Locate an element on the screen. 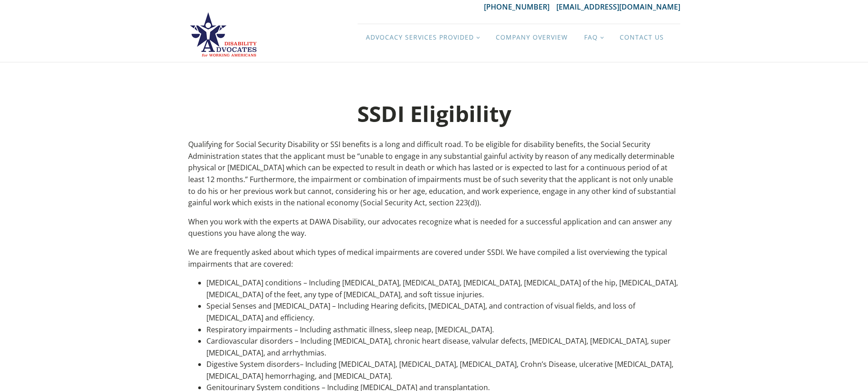 The image size is (868, 391). a: FAQ is located at coordinates (594, 37).